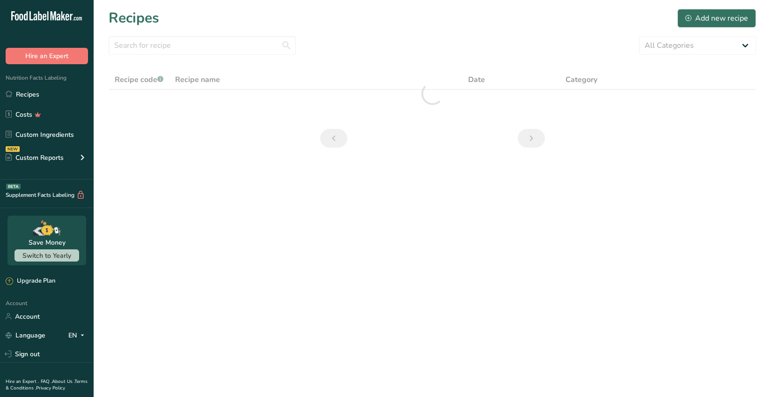 The width and height of the screenshot is (771, 397). Describe the element at coordinates (30, 281) in the screenshot. I see `div: Upgrade Plan` at that location.